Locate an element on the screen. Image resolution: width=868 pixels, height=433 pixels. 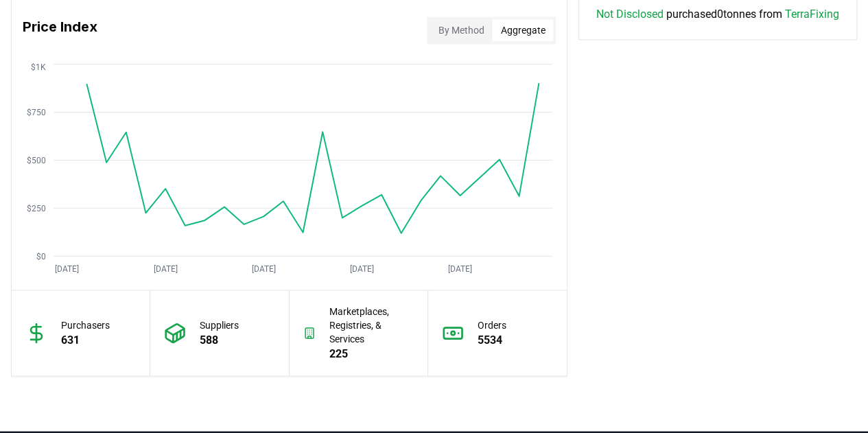
button: Aggregate is located at coordinates (522, 30).